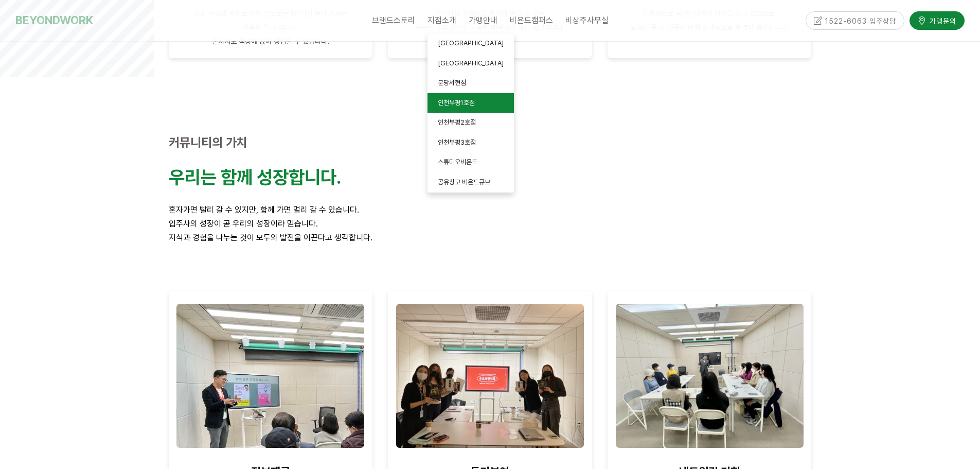  What do you see at coordinates (710, 376) in the screenshot?
I see `img: 2fbbf6b0b99d4.jpg` at bounding box center [710, 376].